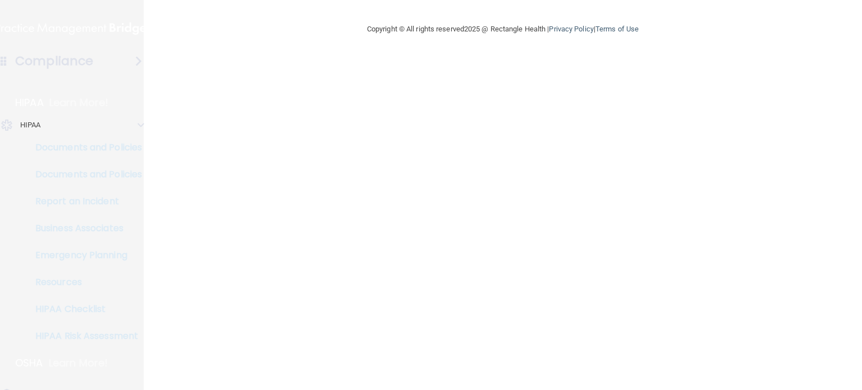  I want to click on a: Terms of Use, so click(617, 29).